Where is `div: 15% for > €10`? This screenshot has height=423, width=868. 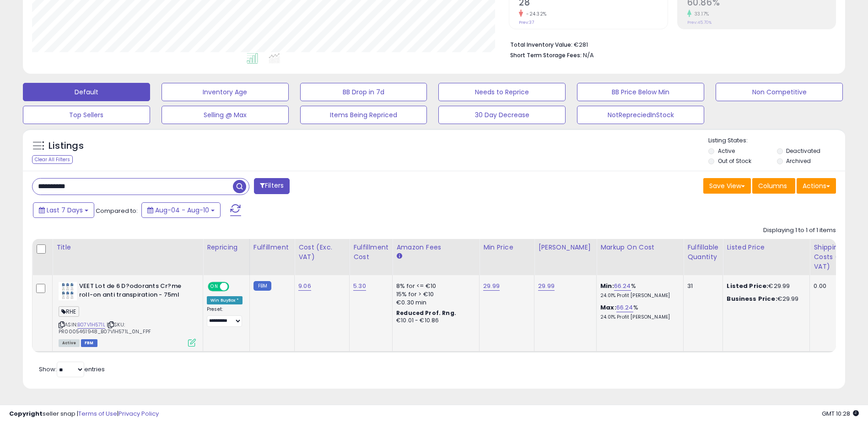 div: 15% for > €10 is located at coordinates (434, 294).